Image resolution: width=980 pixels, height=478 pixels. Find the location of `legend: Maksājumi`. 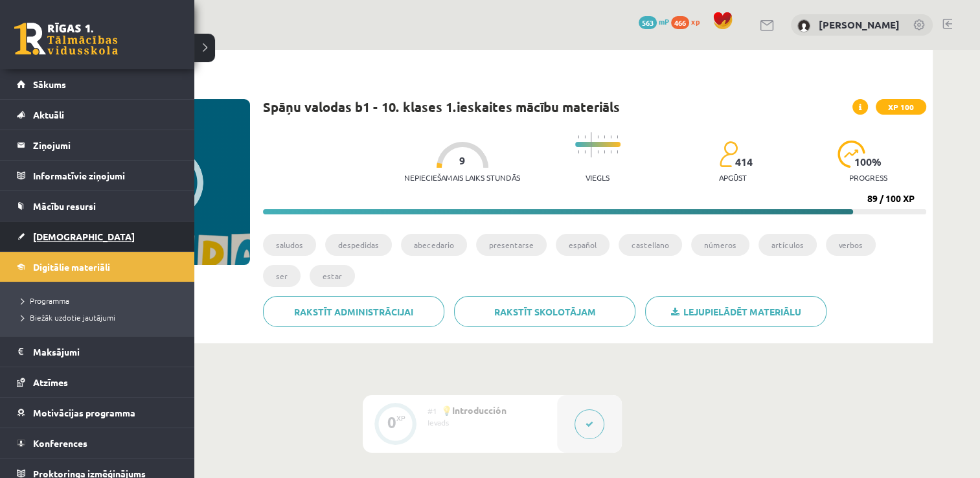

legend: Maksājumi is located at coordinates (106, 352).